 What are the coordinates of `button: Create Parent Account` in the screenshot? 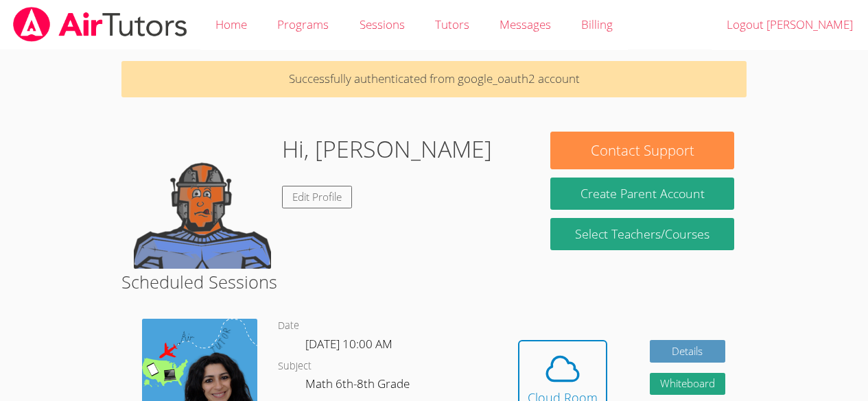 It's located at (641, 194).